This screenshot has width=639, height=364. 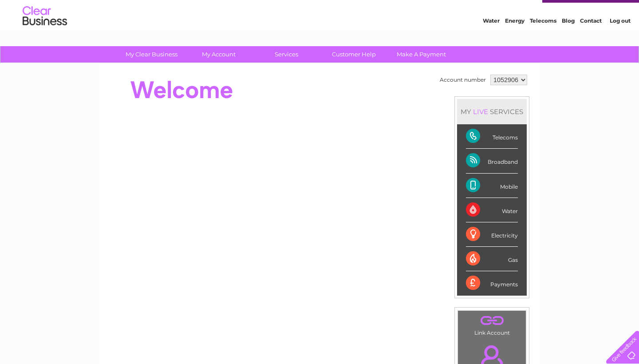 What do you see at coordinates (353, 54) in the screenshot?
I see `a: Customer Help` at bounding box center [353, 54].